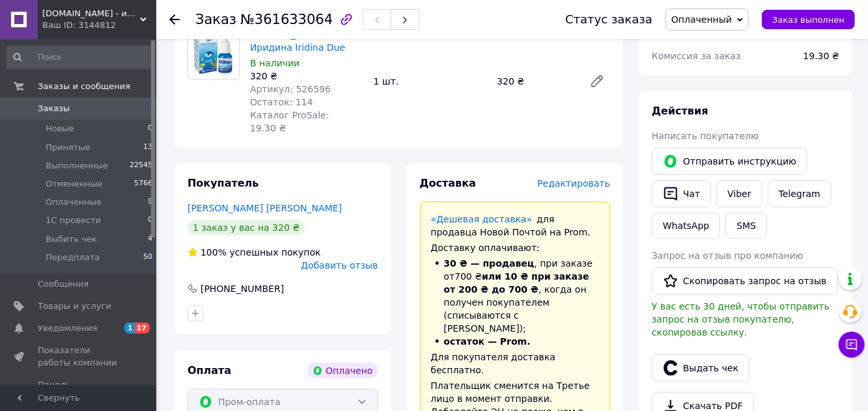  I want to click on a: Редактировать, so click(597, 81).